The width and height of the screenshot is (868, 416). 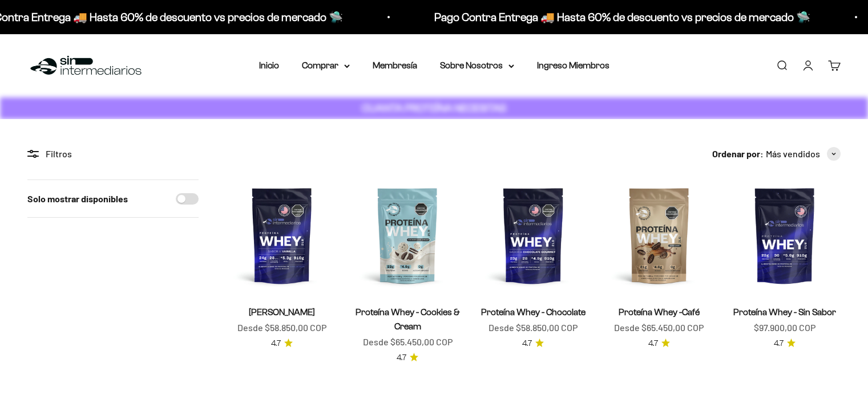 I want to click on a: Proteína Whey - Chocolate, so click(x=533, y=312).